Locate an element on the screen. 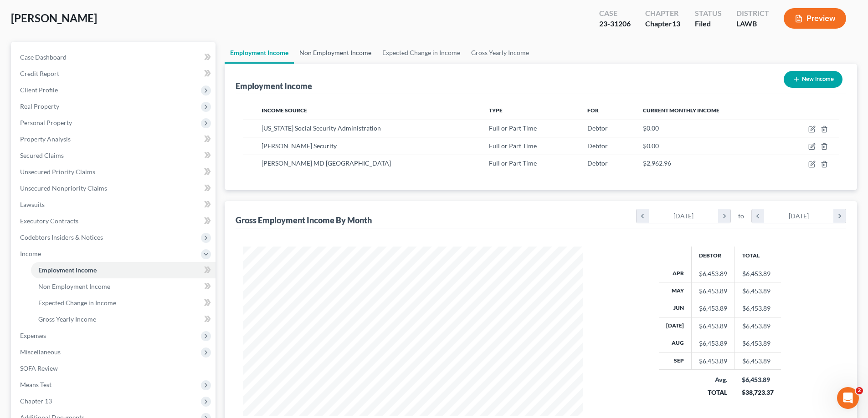 This screenshot has width=868, height=418. span: Gross Yearly Income is located at coordinates (67, 319).